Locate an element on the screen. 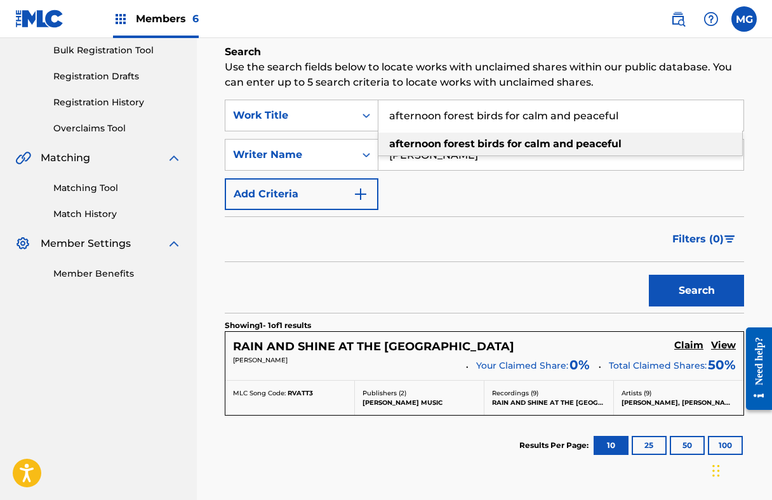 The height and width of the screenshot is (500, 772). button: 25 is located at coordinates (649, 446).